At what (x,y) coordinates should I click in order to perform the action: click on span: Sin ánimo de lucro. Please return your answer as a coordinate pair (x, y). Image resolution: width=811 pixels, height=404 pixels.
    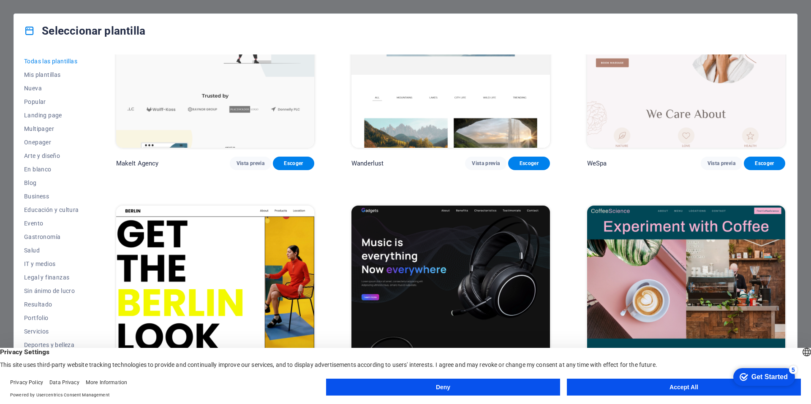
    Looking at the image, I should click on (52, 291).